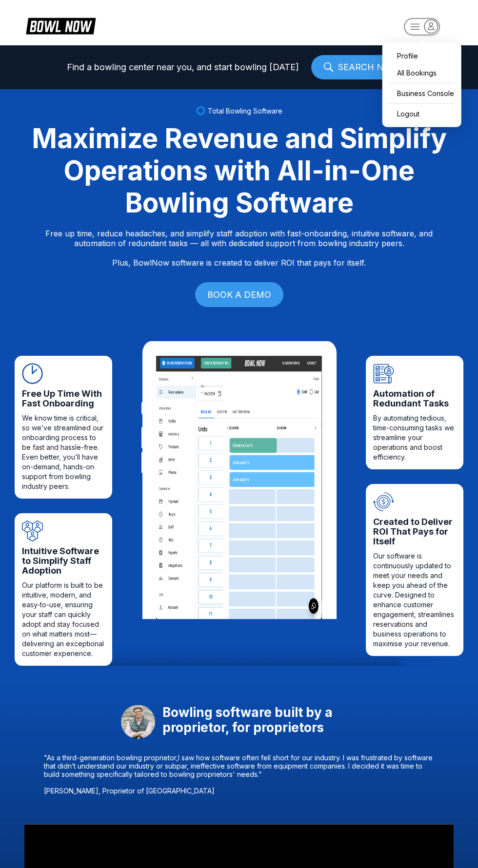 The image size is (478, 868). I want to click on a: Business Console, so click(422, 93).